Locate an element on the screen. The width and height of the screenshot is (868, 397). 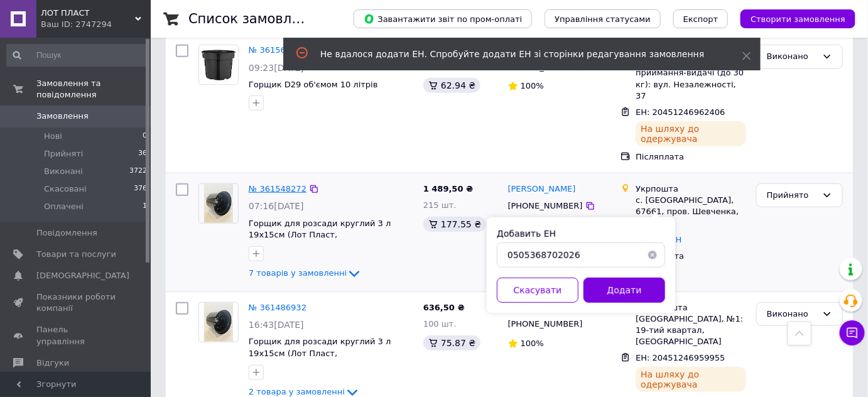
span: Виконані is located at coordinates (63, 171).